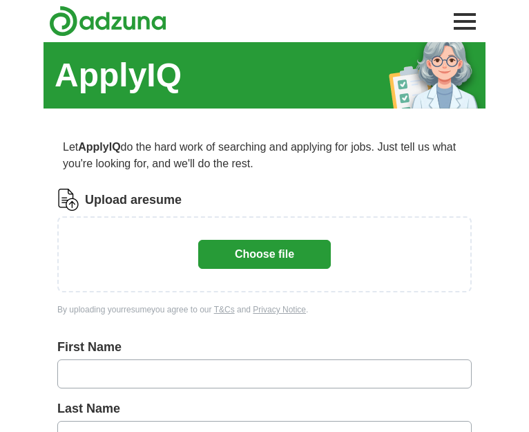 The height and width of the screenshot is (432, 529). I want to click on h1: ApplyIQ, so click(118, 75).